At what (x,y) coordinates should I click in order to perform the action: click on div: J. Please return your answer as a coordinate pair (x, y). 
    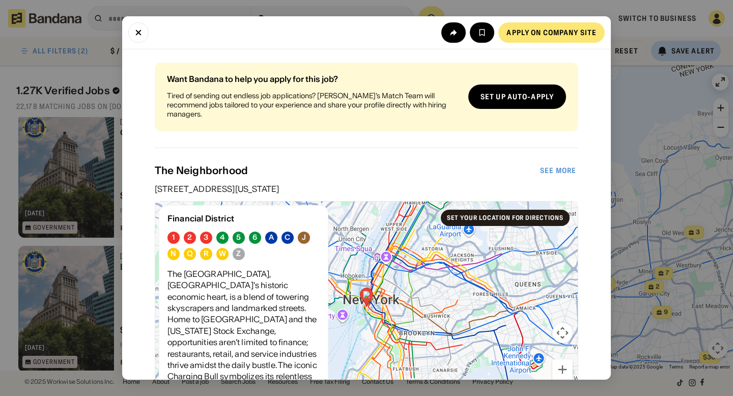
    Looking at the image, I should click on (304, 237).